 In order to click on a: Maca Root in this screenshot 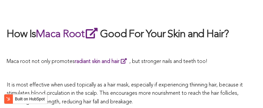, I will do `click(68, 34)`.